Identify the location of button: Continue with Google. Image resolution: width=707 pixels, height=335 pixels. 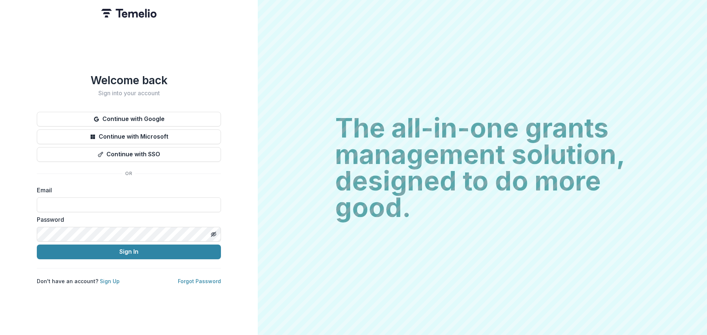
(129, 119).